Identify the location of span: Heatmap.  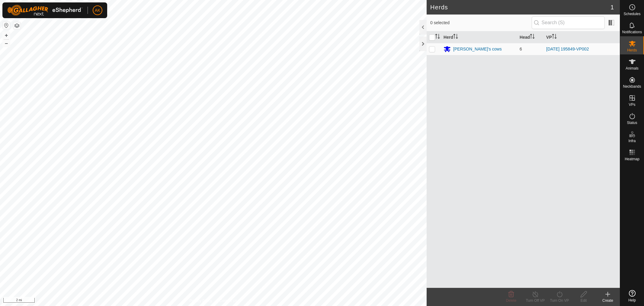
(632, 159).